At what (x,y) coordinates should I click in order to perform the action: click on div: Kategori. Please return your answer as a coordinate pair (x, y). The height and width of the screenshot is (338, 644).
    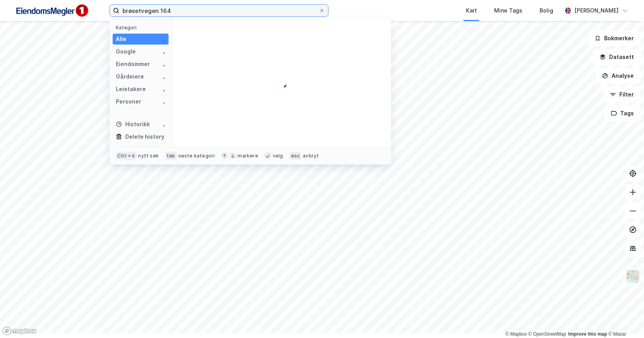
    Looking at the image, I should click on (142, 27).